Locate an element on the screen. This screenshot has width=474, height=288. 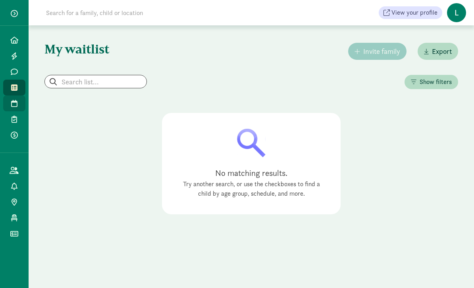
div: Try another search, or use the checkboxes to find a child by age group, schedule, and more. is located at coordinates (251, 189).